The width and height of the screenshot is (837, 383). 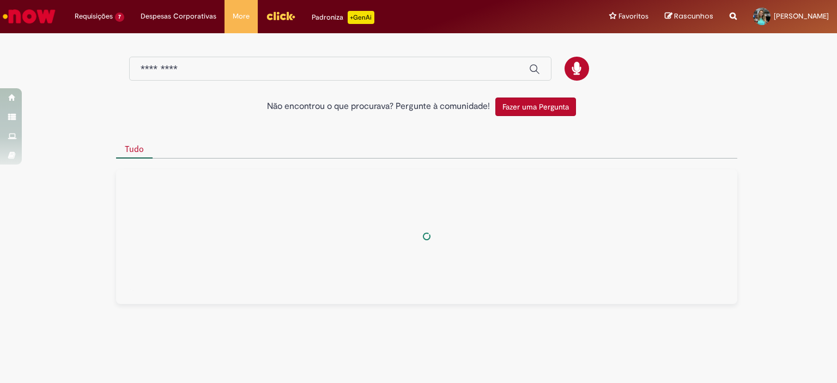 I want to click on span: Requisições, so click(x=94, y=16).